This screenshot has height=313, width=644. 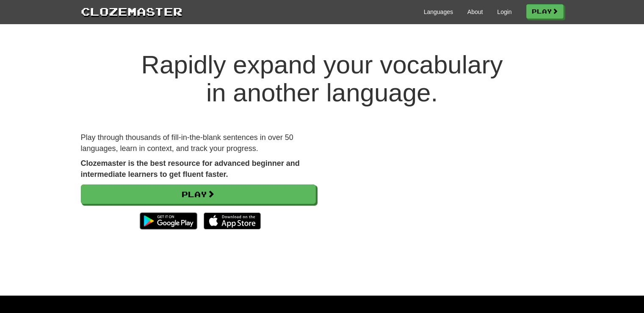 What do you see at coordinates (190, 169) in the screenshot?
I see `strong: Clozemaster is the best resource for advanced beginner and intermediate learners to get fluent fa...` at bounding box center [190, 169].